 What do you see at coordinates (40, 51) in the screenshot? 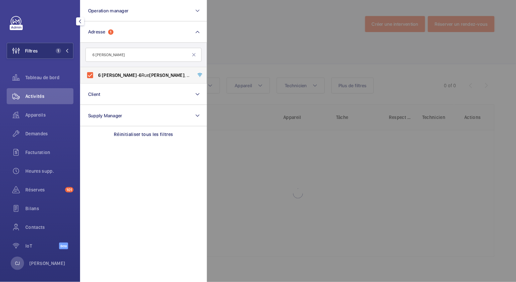
I see `button: Filtres1` at bounding box center [40, 51].